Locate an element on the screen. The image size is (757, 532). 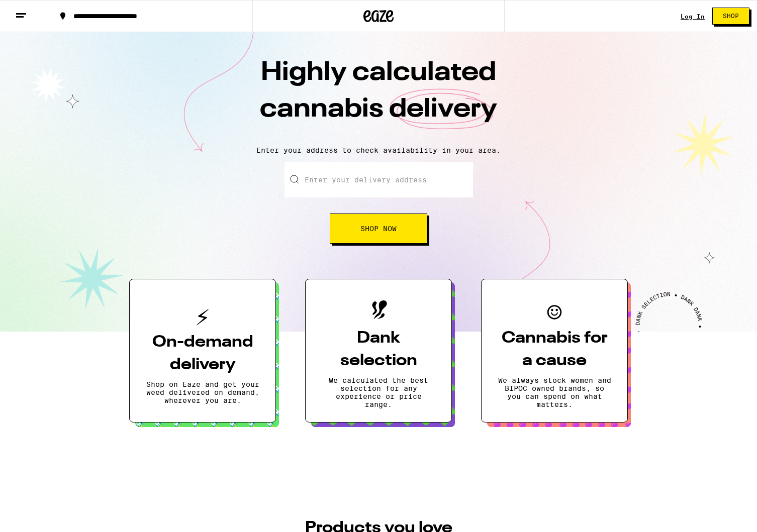
a: Log In is located at coordinates (693, 16).